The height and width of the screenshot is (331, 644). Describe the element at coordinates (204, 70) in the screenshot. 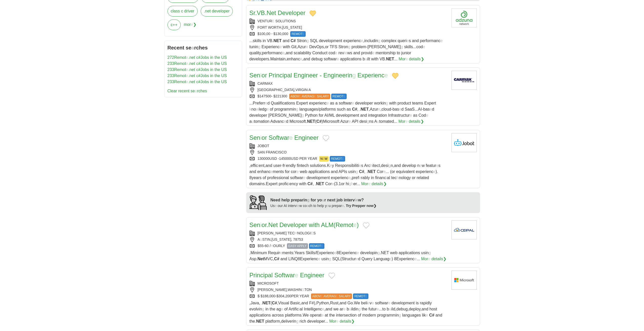

I see `readpronunciation-word: Jobs` at that location.